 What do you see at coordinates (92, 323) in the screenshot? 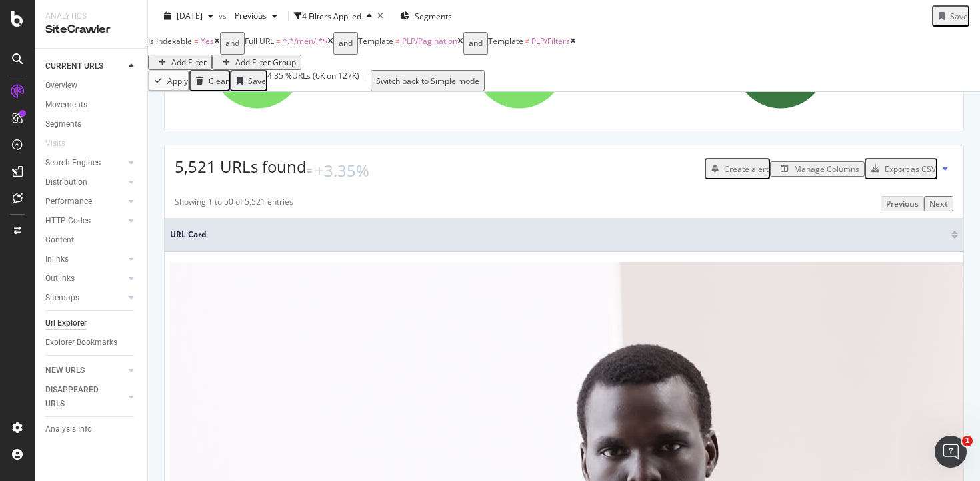
I see `a: Url Explorer` at bounding box center [92, 323].